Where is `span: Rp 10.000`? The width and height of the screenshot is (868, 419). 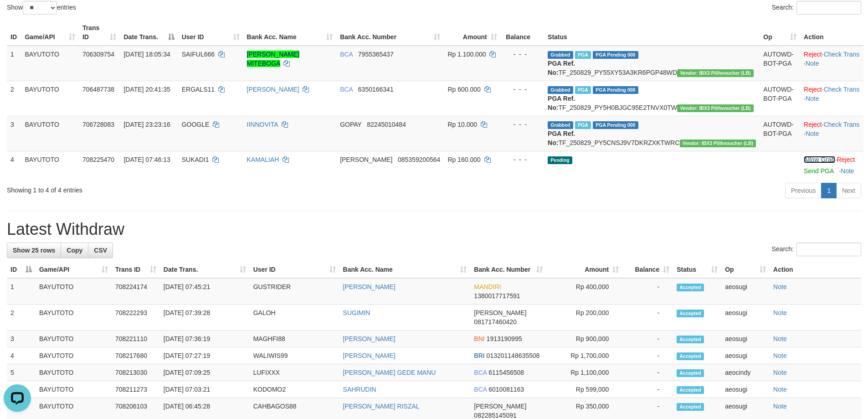
span: Rp 10.000 is located at coordinates (462, 125).